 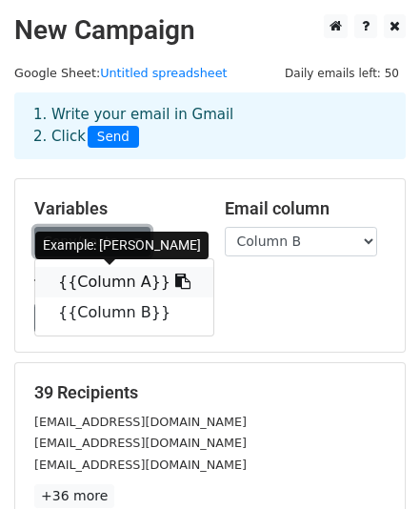 I want to click on h5: Variables, so click(x=115, y=208).